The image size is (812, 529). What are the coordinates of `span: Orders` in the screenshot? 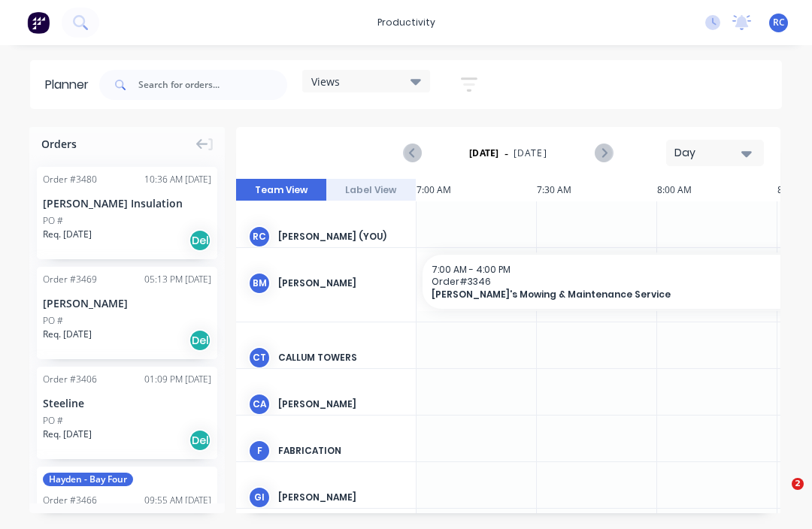 It's located at (59, 144).